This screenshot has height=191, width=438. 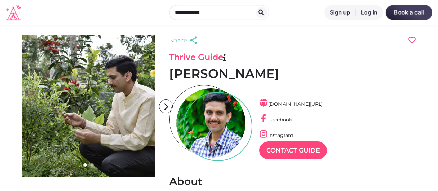 I want to click on i: arrow_forward_ios, so click(x=166, y=107).